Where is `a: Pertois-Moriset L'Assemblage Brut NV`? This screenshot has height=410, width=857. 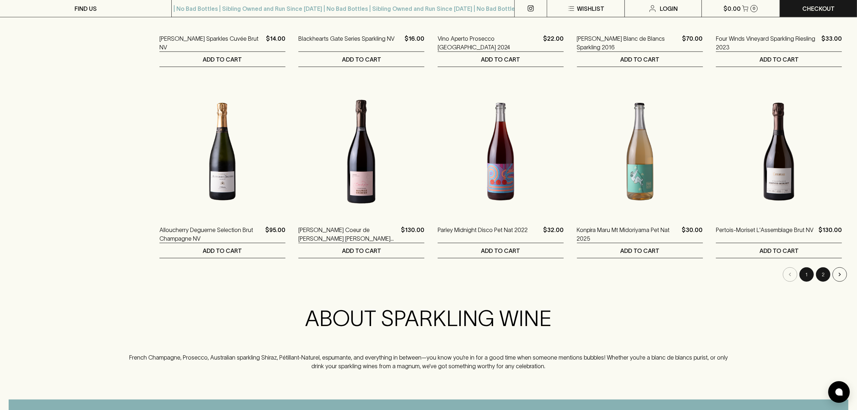 a: Pertois-Moriset L'Assemblage Brut NV is located at coordinates (765, 234).